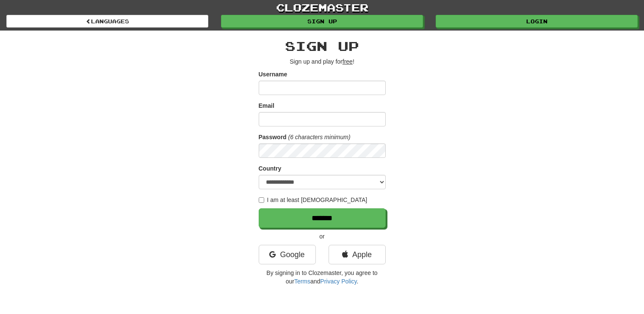 This screenshot has width=644, height=314. I want to click on label: Email, so click(266, 105).